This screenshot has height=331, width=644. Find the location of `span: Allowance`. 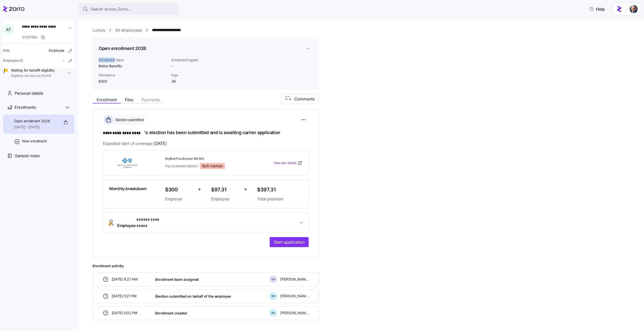

span: Allowance is located at coordinates (133, 75).